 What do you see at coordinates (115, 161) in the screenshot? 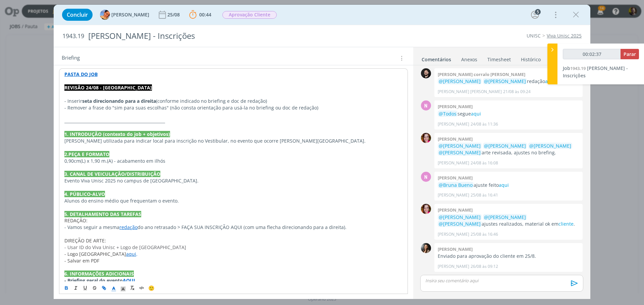
I see `span: 0,90cm(L) x 1,90 m.(A) - acabamento em ilhós` at bounding box center [115, 161].